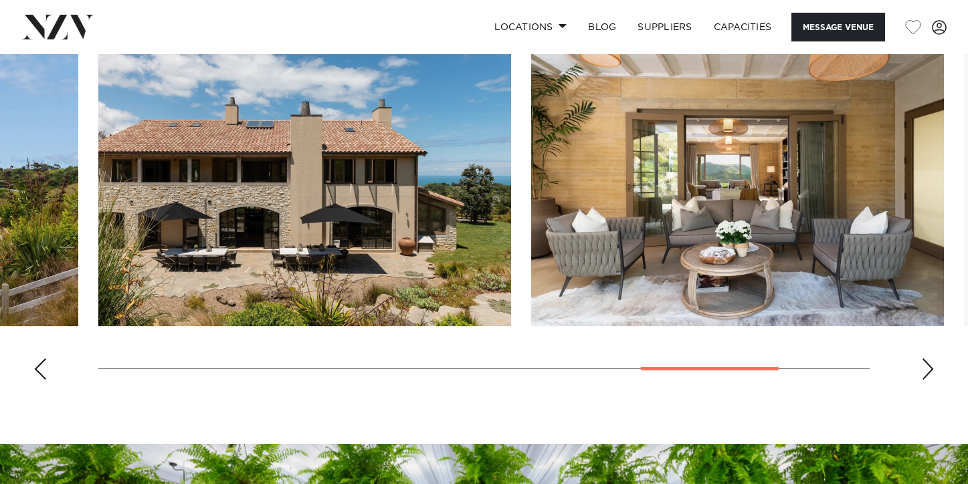 The height and width of the screenshot is (484, 968). I want to click on a: Capacities, so click(743, 27).